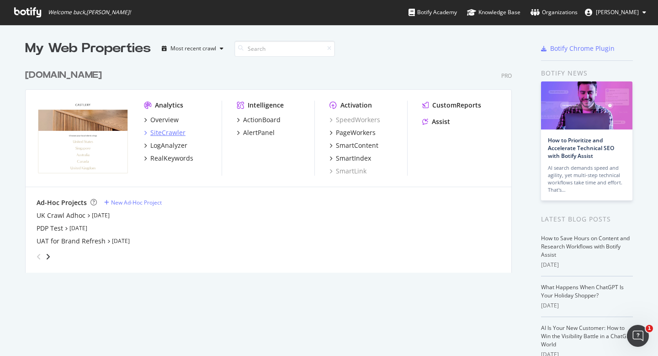 The height and width of the screenshot is (356, 658). Describe the element at coordinates (583, 48) in the screenshot. I see `div: Botify Chrome Plugin` at that location.